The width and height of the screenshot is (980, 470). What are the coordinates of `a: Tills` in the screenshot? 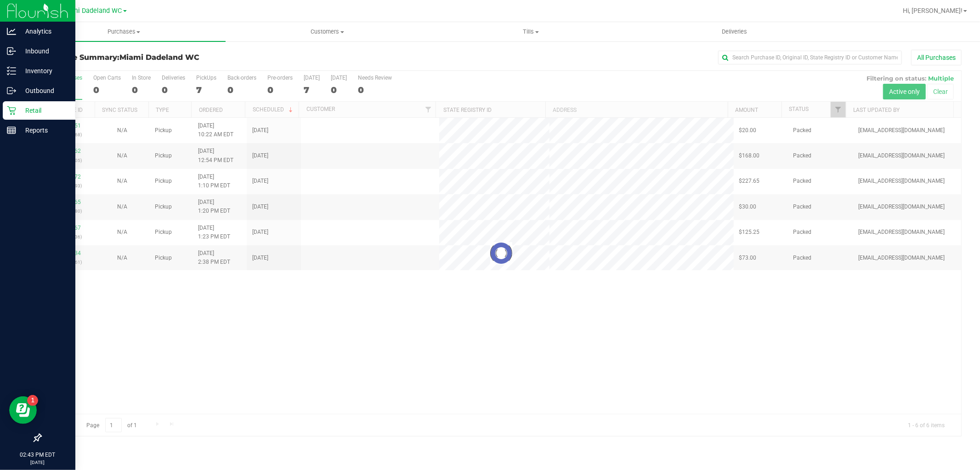 It's located at (531, 32).